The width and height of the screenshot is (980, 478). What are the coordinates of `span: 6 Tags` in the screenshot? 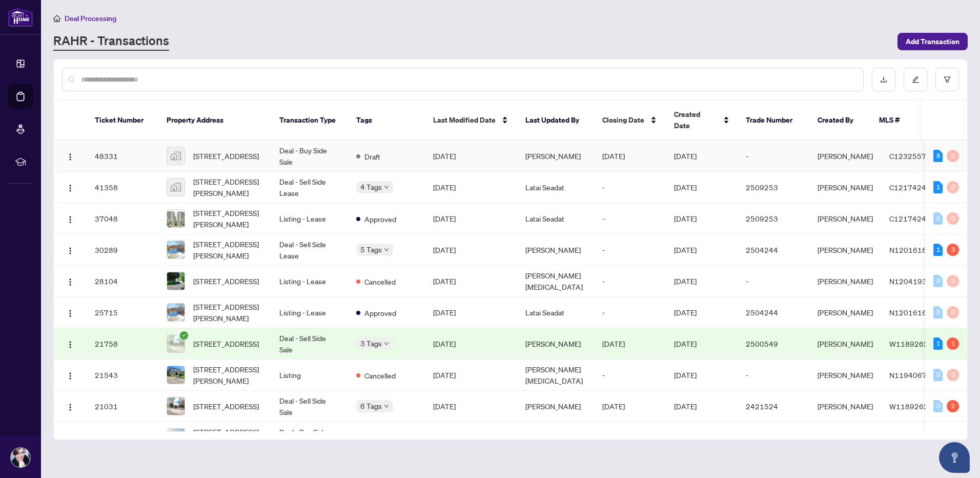 It's located at (371, 406).